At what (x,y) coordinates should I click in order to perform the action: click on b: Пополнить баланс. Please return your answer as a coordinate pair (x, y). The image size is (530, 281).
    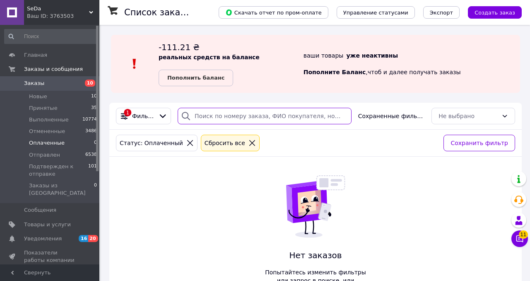
    Looking at the image, I should click on (196, 77).